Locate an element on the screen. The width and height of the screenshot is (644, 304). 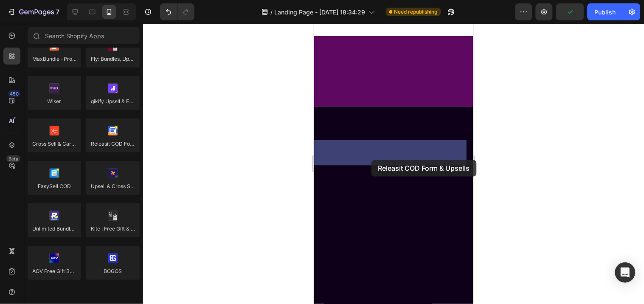
span: Need republishing is located at coordinates (417, 12).